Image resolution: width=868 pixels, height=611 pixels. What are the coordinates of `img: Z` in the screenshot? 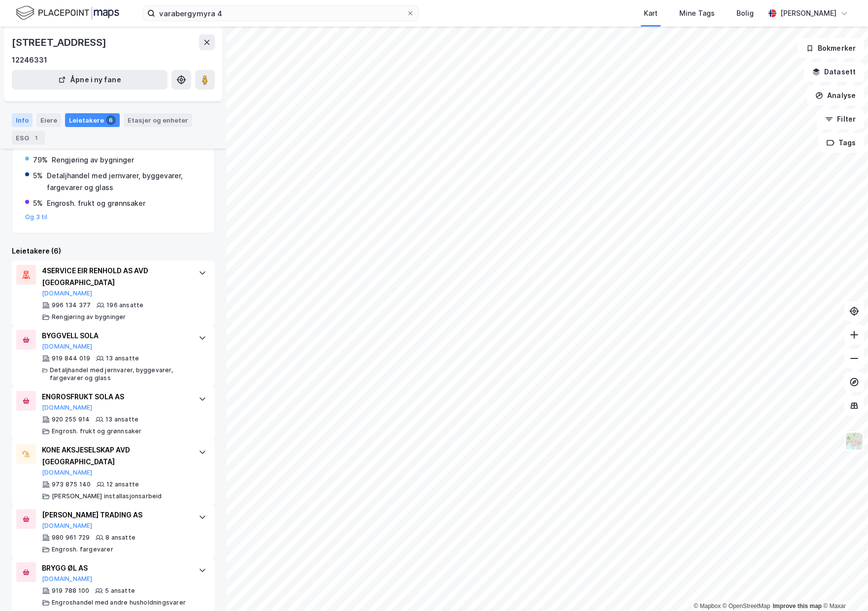 It's located at (854, 441).